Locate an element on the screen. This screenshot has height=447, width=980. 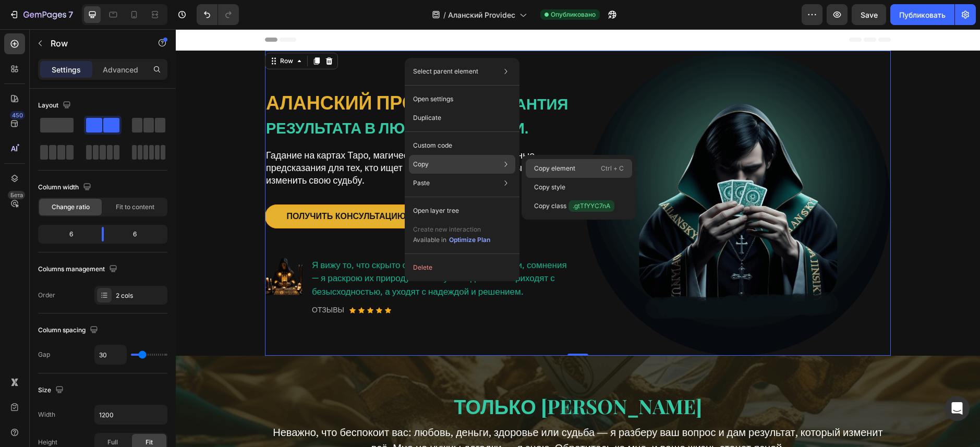
p: РАСКЛАД is located at coordinates (301, 188).